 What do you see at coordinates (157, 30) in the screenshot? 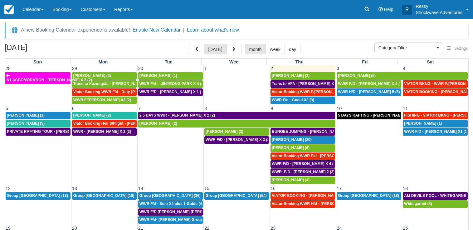
I see `button: Enable New Calendar` at bounding box center [157, 30].